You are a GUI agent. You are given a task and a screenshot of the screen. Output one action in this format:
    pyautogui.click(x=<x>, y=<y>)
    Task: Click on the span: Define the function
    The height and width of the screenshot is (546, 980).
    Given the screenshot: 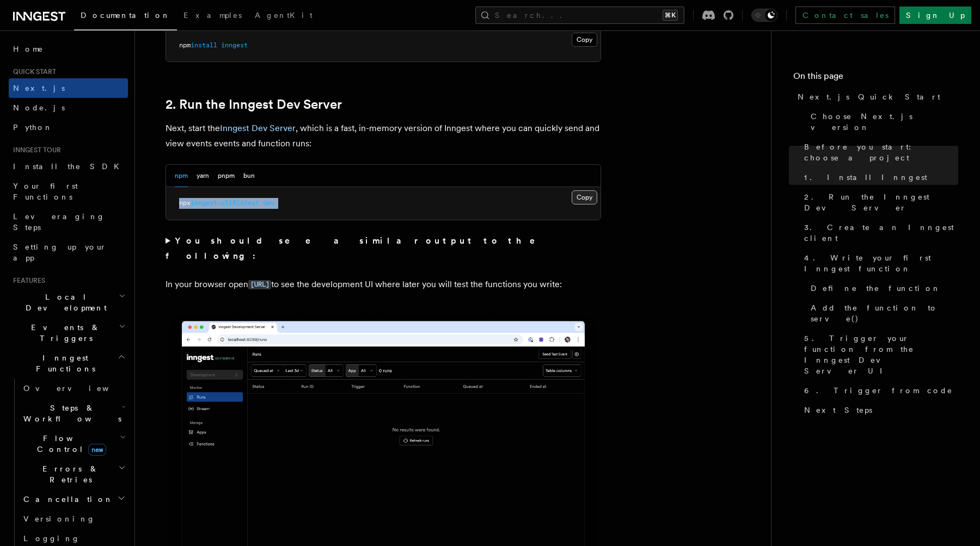 What is the action you would take?
    pyautogui.click(x=876, y=288)
    